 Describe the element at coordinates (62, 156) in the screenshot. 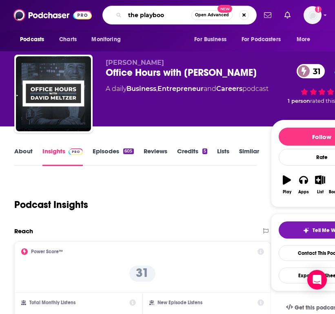

I see `a: InsightsPodchaser Pro` at that location.